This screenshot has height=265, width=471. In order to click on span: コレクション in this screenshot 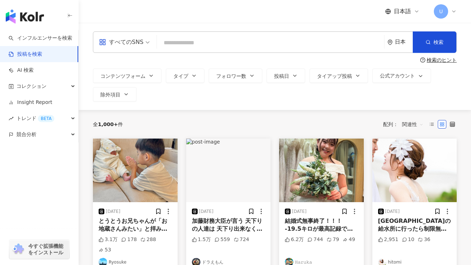, I will do `click(31, 86)`.